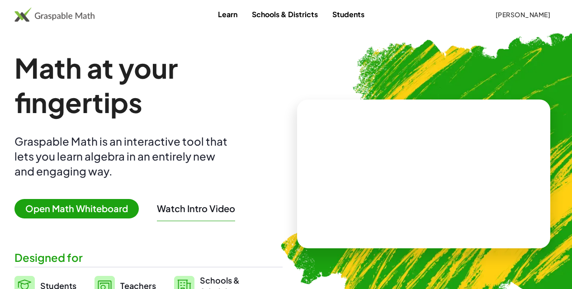  Describe the element at coordinates (123, 156) in the screenshot. I see `div: Graspable Math is an interactive tool that lets you learn algebra in an entirely new and engaging...` at that location.